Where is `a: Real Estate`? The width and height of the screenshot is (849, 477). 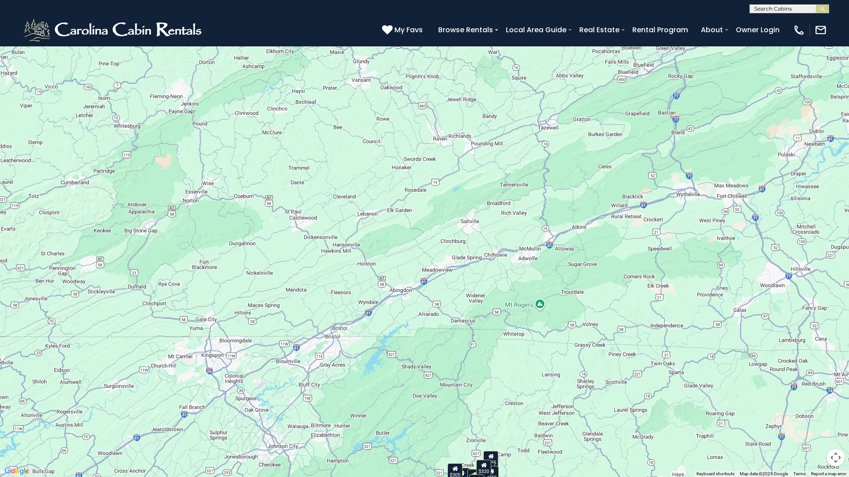 a: Real Estate is located at coordinates (599, 30).